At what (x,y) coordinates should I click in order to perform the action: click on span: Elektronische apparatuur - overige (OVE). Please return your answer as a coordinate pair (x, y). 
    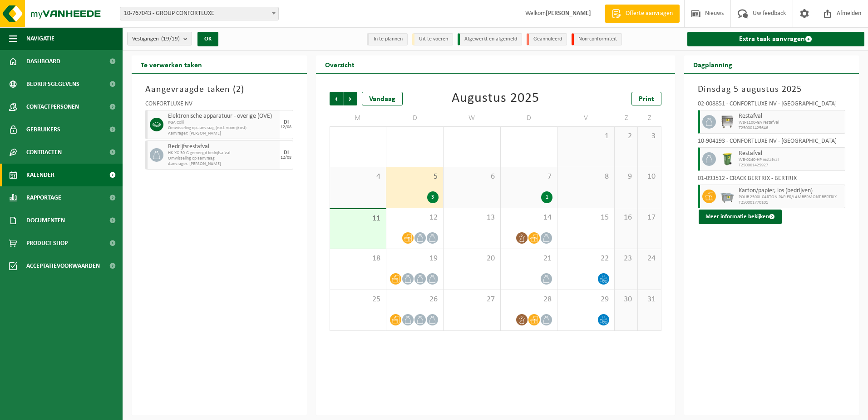
    Looking at the image, I should click on (222, 117).